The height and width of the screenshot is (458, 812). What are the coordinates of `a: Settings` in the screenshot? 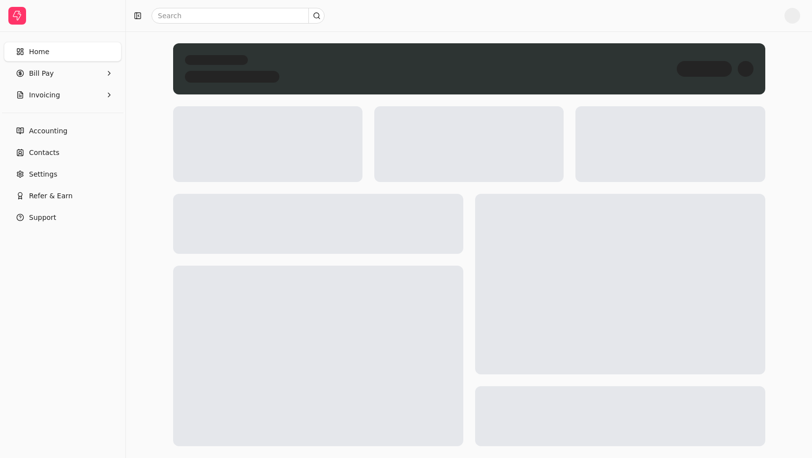 It's located at (62, 174).